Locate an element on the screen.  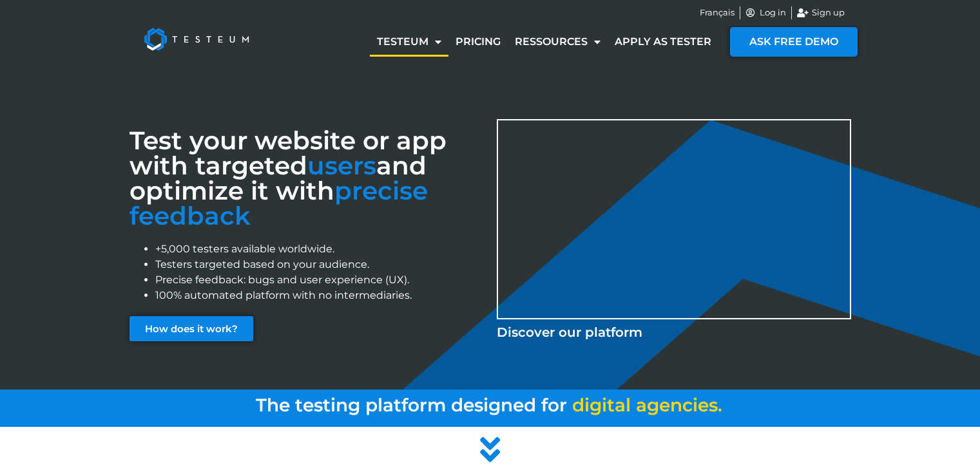
a: Testeum is located at coordinates (409, 42).